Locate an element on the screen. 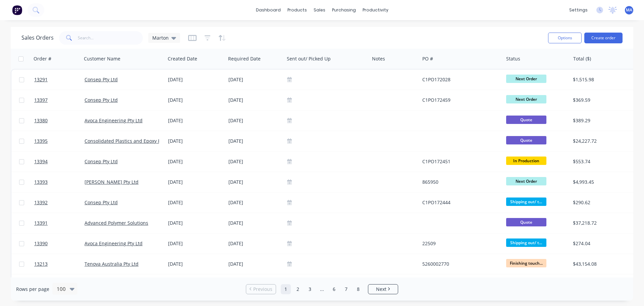 The height and width of the screenshot is (306, 644). div: $389.29 is located at coordinates (599, 121).